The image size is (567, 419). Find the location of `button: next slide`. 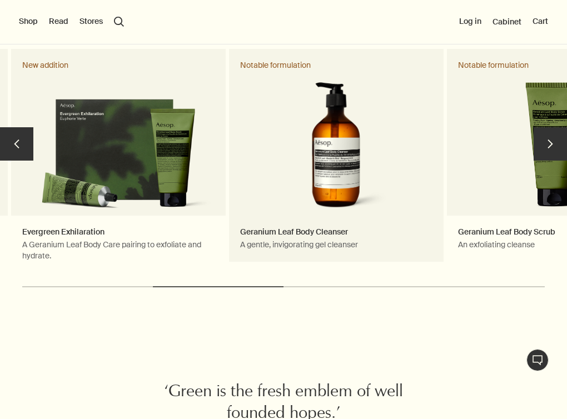

button: next slide is located at coordinates (550, 144).